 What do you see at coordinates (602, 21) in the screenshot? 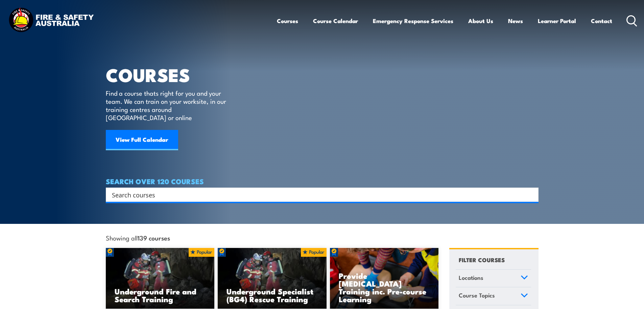
I see `a: Contact` at bounding box center [602, 21].